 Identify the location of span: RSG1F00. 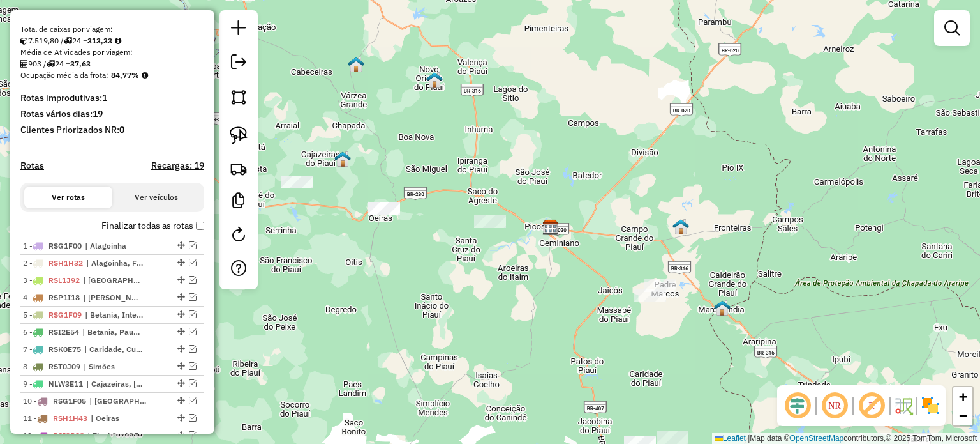
(65, 246).